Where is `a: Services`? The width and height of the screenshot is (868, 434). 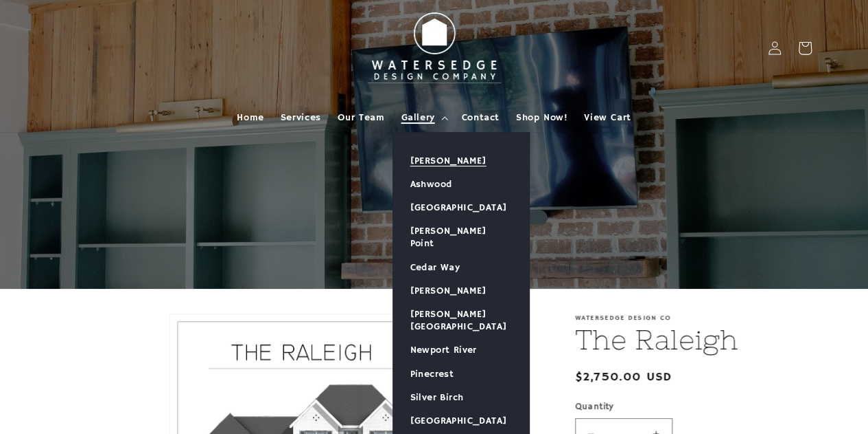
a: Services is located at coordinates (300, 117).